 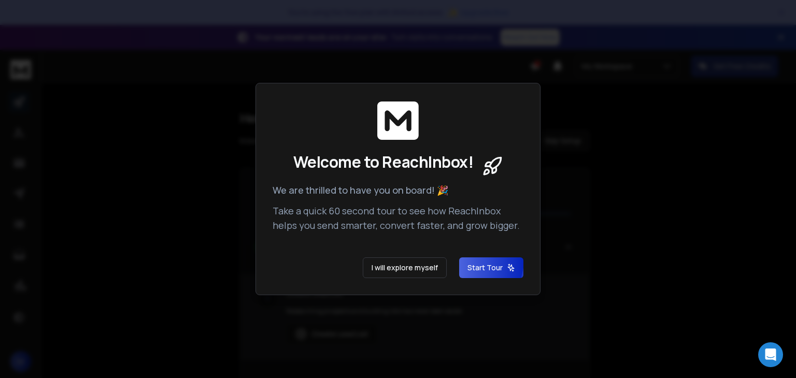 I want to click on button: I will explore myself, so click(x=405, y=268).